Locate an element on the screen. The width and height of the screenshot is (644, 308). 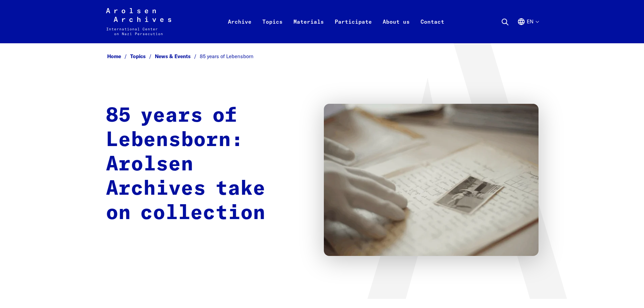
a: About us is located at coordinates (396, 30).